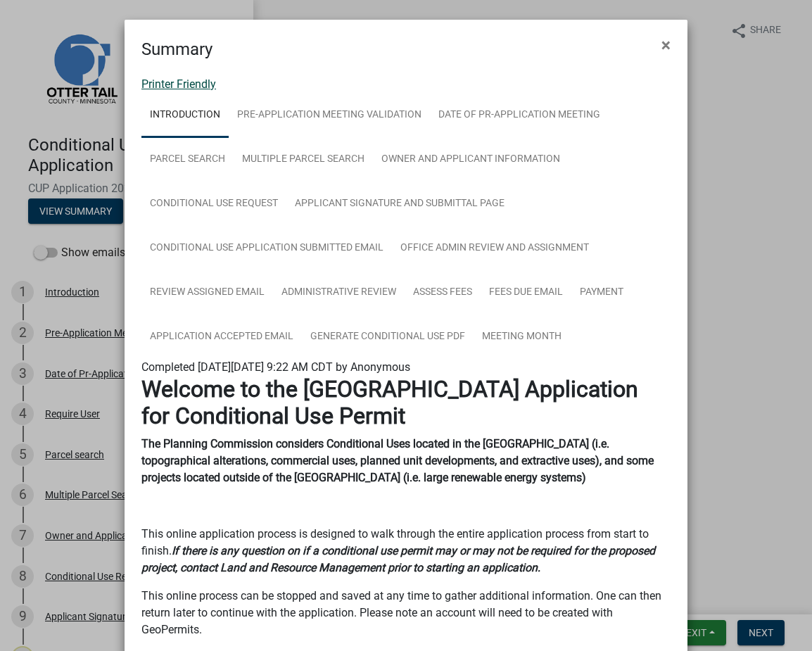  Describe the element at coordinates (406, 613) in the screenshot. I see `p: This online process can be stopped and saved at any time to gather additional information. One ca...` at that location.